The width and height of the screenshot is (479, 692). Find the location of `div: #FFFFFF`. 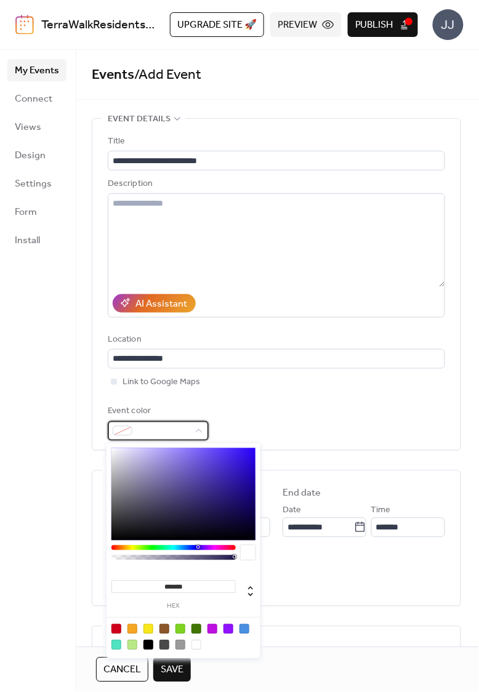

div: #FFFFFF is located at coordinates (196, 645).